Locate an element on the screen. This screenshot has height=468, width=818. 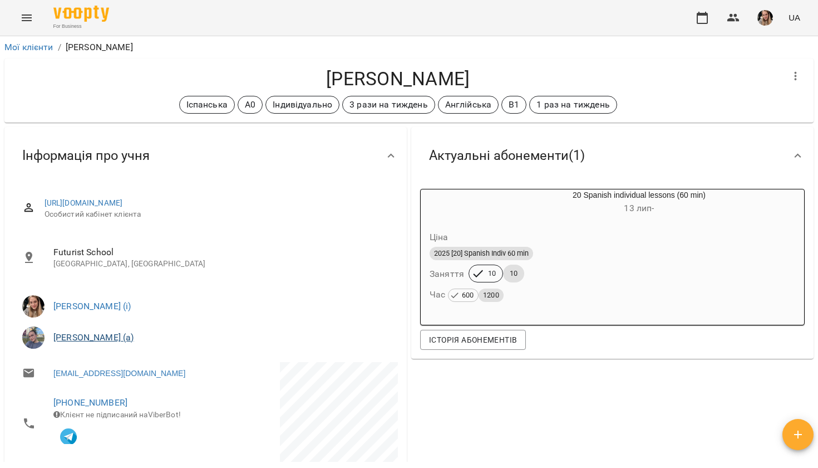
img: Voopty Logo is located at coordinates (81, 13).